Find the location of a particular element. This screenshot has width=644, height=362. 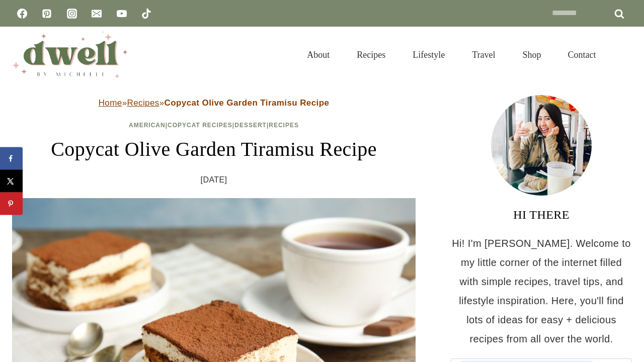

a: Shop is located at coordinates (532, 55).